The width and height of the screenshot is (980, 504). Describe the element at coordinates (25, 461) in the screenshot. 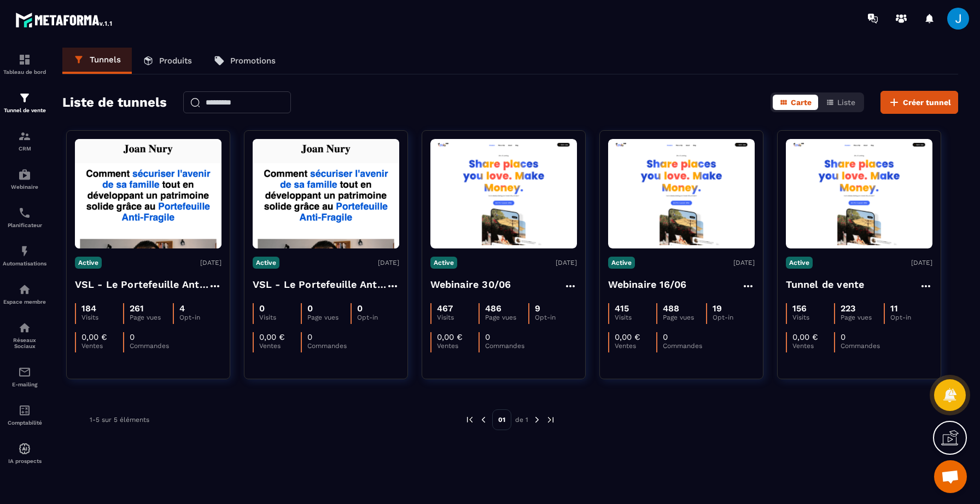

I see `p: IA prospects` at that location.